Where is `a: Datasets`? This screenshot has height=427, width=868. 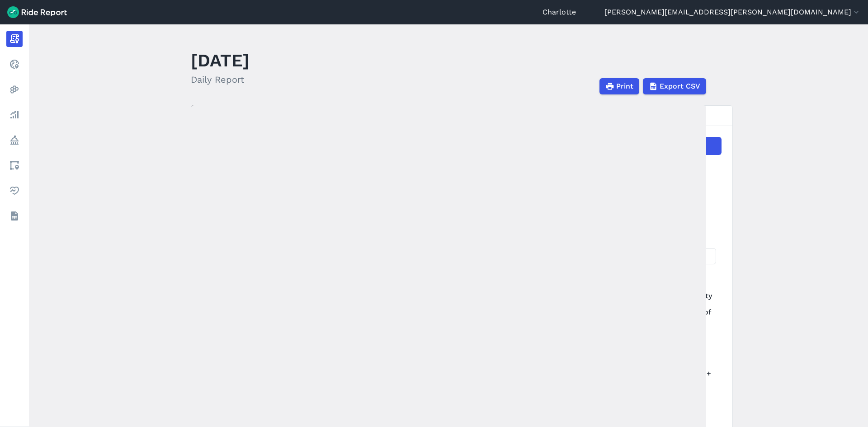 a: Datasets is located at coordinates (14, 216).